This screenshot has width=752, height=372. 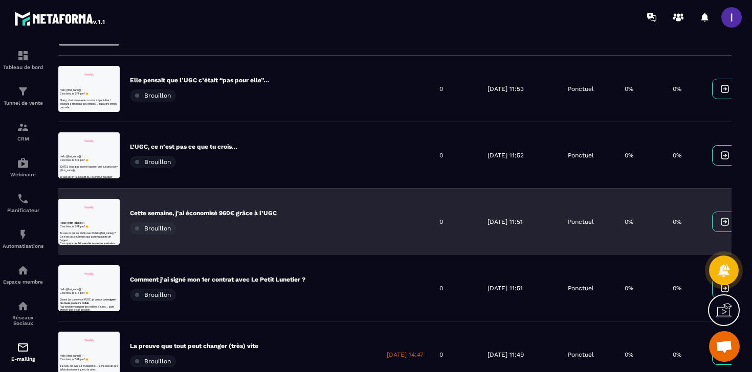 What do you see at coordinates (60, 18) in the screenshot?
I see `img: logo` at bounding box center [60, 18].